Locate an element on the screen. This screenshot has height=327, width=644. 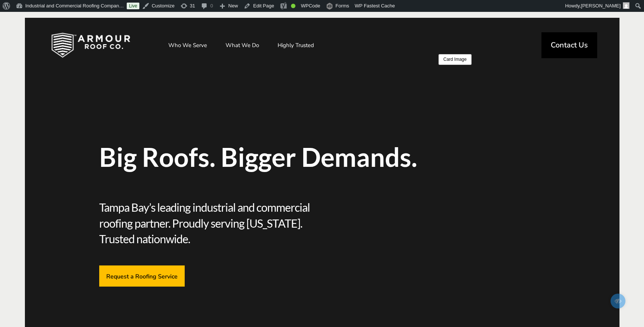
span: Edit/Preview is located at coordinates (618, 301).